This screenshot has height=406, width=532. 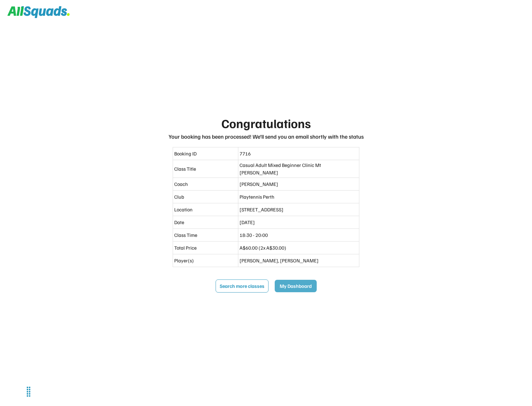 I want to click on div: Date, so click(x=205, y=222).